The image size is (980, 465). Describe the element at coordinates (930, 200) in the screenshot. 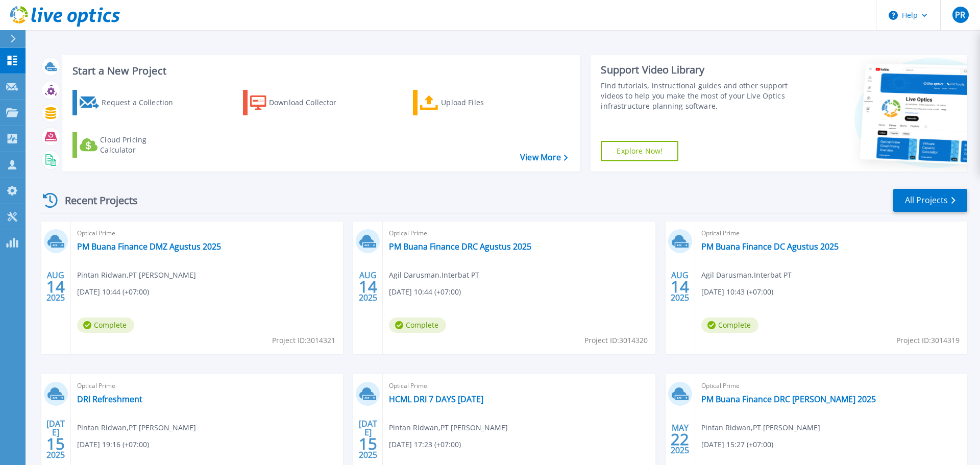

I see `a: All Projects` at that location.